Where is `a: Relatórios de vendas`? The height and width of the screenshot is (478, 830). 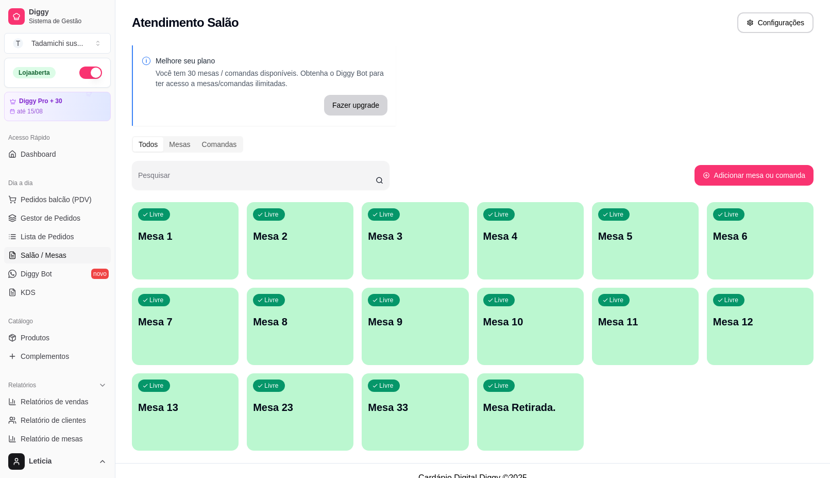 a: Relatórios de vendas is located at coordinates (57, 402).